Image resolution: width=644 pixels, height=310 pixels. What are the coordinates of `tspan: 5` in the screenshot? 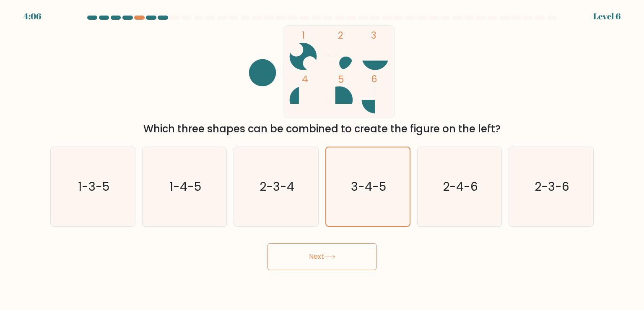 It's located at (341, 79).